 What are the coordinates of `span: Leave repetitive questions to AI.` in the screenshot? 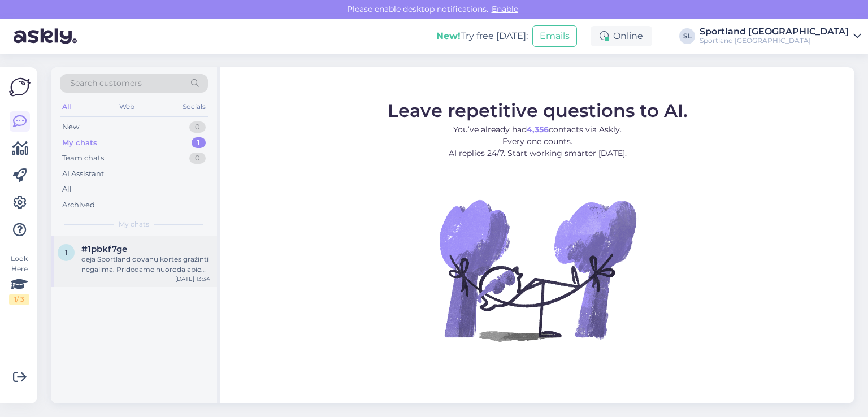 It's located at (538, 109).